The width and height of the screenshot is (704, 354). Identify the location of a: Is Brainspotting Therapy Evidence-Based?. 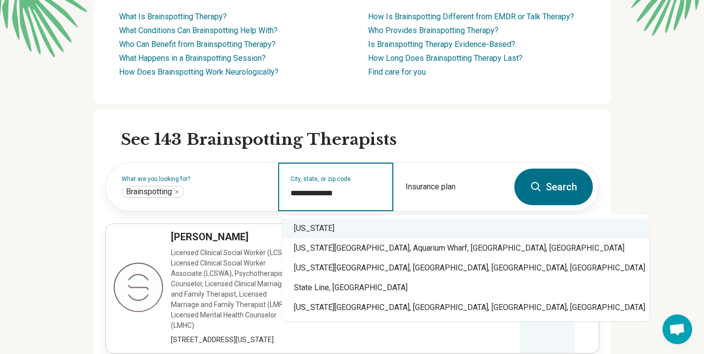
(442, 44).